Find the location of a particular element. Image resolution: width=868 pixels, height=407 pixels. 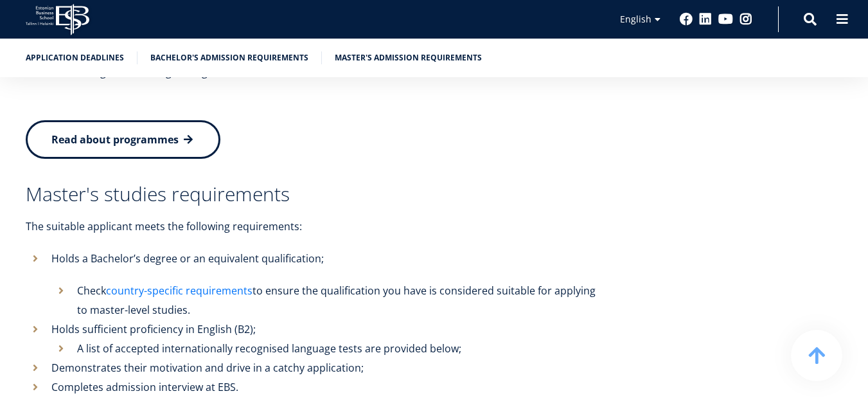

p: Check to ensure the qualification you have is considered suitable for applying to master-level st... is located at coordinates (357, 300).